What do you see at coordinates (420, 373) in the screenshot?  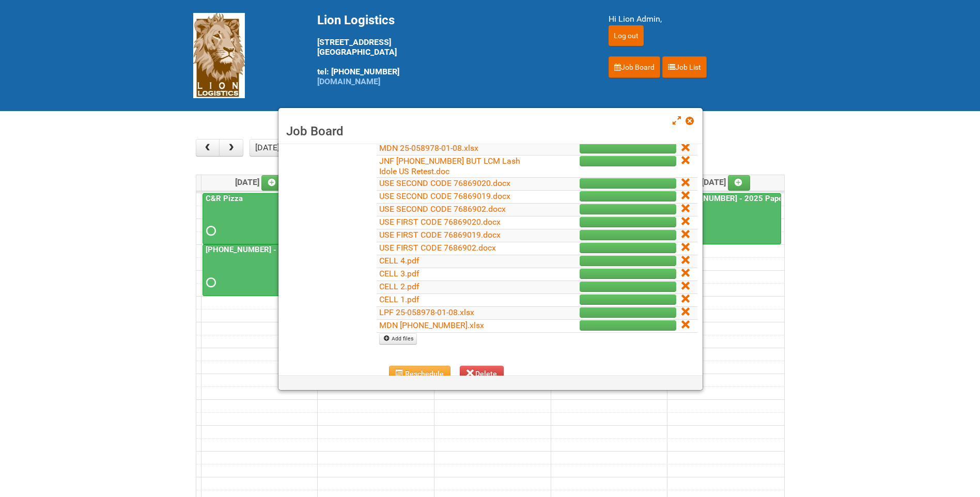 I see `button: Reschedule` at bounding box center [420, 373].